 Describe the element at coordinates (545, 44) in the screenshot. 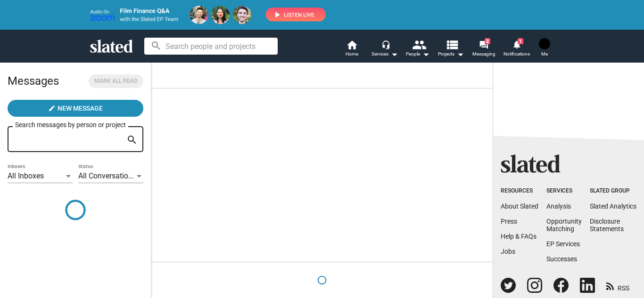

I see `img: Jessica Frew` at that location.